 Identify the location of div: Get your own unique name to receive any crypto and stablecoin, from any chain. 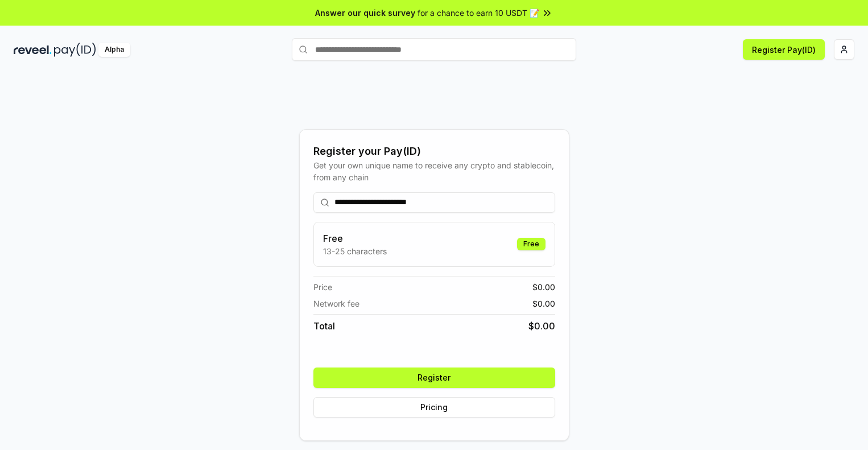
(434, 171).